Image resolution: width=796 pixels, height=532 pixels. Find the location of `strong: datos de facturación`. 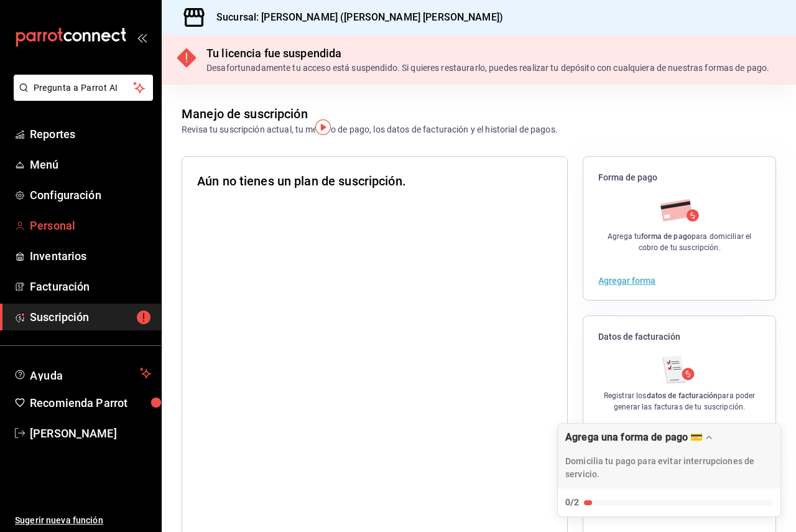

strong: datos de facturación is located at coordinates (682, 396).